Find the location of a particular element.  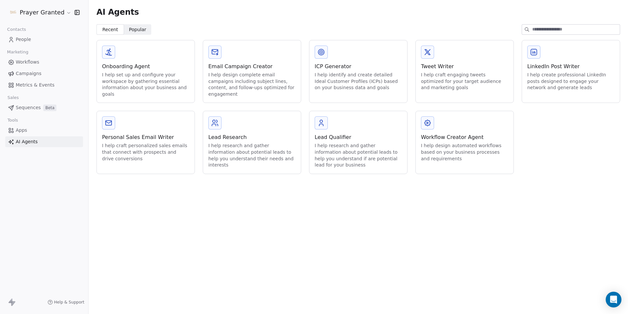

div: Lead Qualifier is located at coordinates (358, 137).